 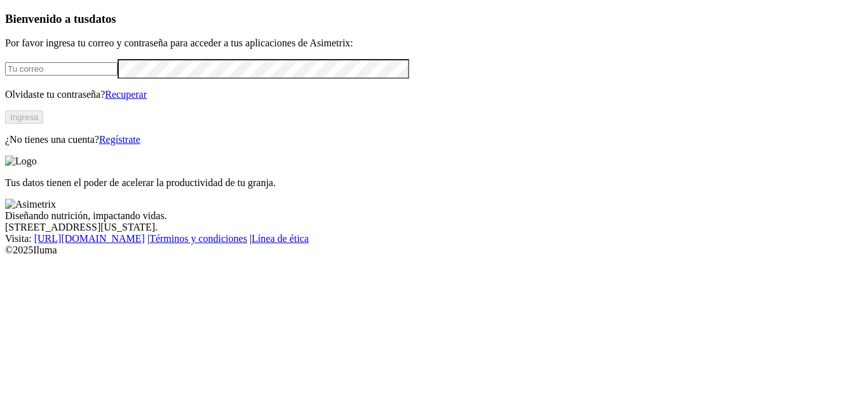 What do you see at coordinates (434, 20) in the screenshot?
I see `h3: Bienvenido a tus` at bounding box center [434, 20].